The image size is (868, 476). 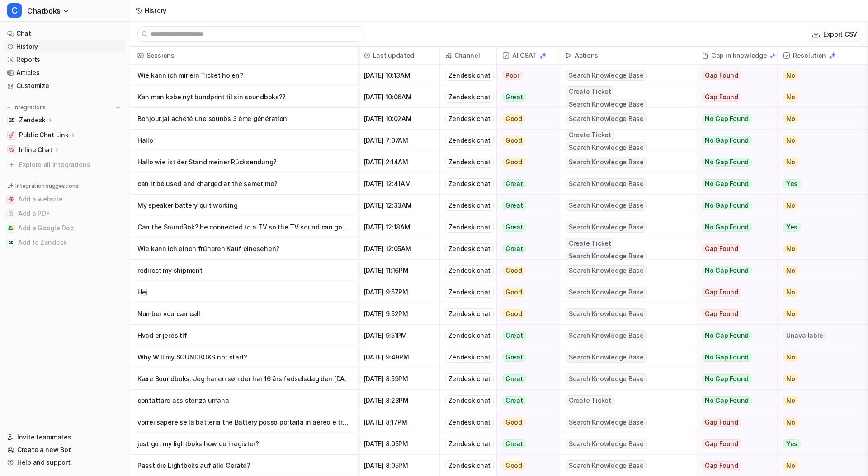 I want to click on span: Explore all integrations, so click(x=71, y=165).